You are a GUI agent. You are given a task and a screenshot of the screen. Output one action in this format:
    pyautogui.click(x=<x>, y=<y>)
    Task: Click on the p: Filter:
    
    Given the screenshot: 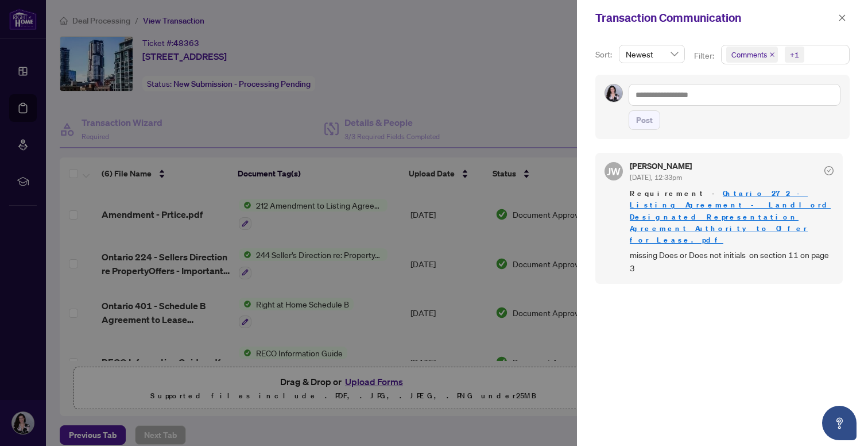 What is the action you would take?
    pyautogui.click(x=705, y=56)
    